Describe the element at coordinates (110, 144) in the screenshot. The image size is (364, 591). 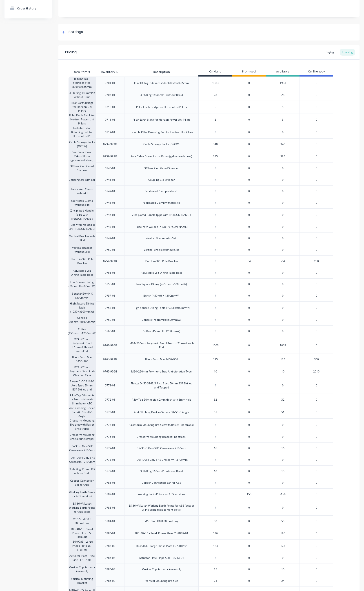
I see `div: 0737-999G` at that location.